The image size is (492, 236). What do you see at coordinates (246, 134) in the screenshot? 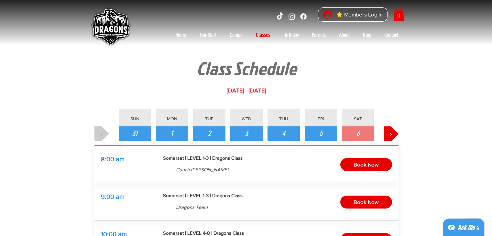
I see `span: 3` at bounding box center [246, 134].